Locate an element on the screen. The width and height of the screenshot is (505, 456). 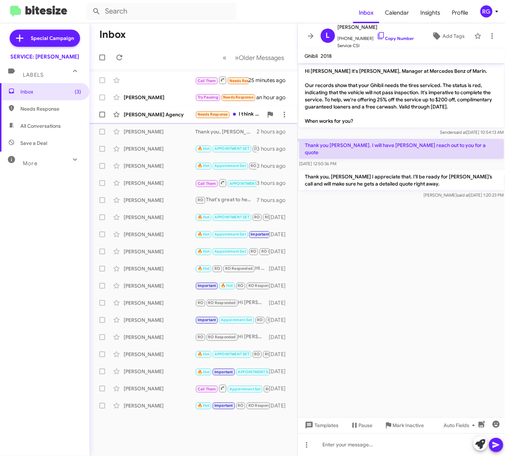
span: Add Tags is located at coordinates (453, 36).